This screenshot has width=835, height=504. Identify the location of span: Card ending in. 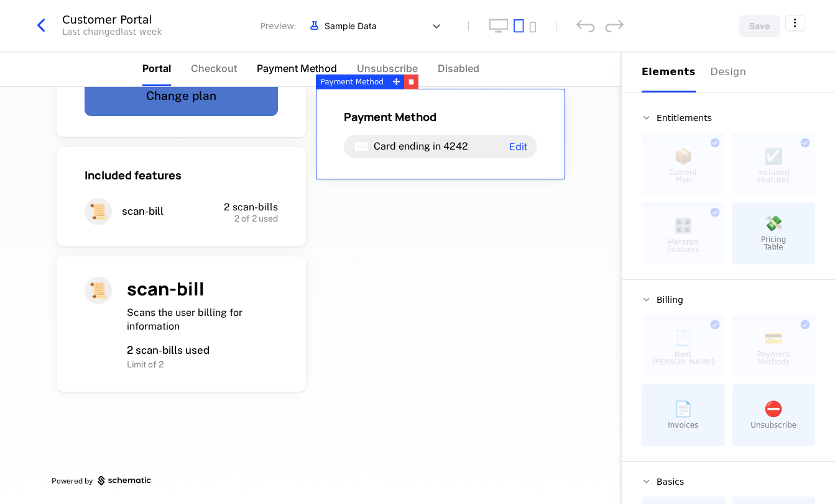
(407, 146).